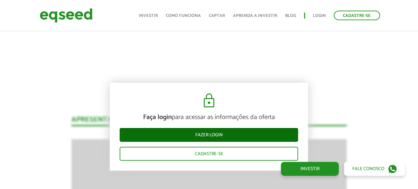 This screenshot has width=418, height=189. What do you see at coordinates (217, 16) in the screenshot?
I see `a: Captar` at bounding box center [217, 16].